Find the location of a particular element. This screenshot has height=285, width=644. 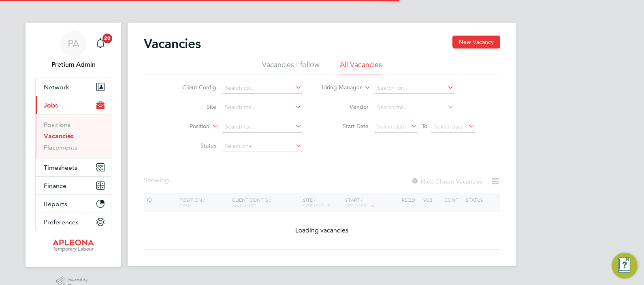

span: PA is located at coordinates (74, 44).